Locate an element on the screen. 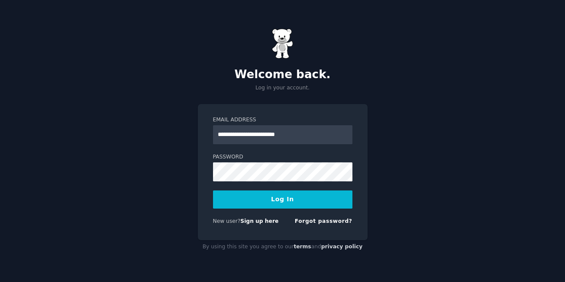 The width and height of the screenshot is (565, 282). a: Forgot password? is located at coordinates (323, 221).